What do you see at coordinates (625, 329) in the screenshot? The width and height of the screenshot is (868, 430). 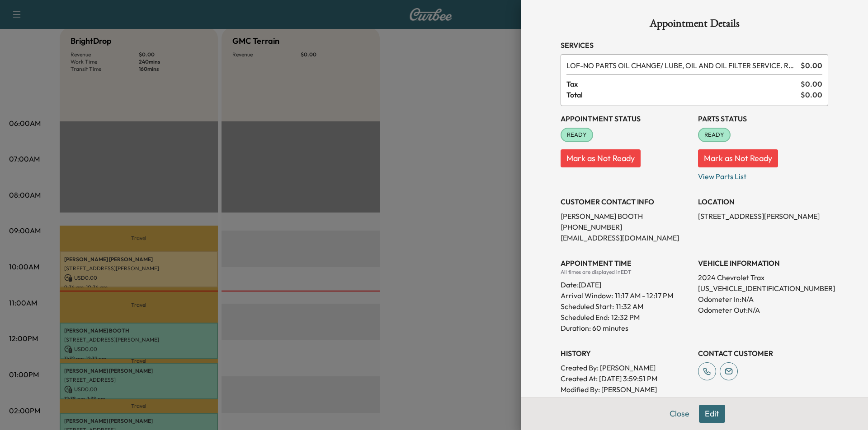 I see `p: Duration: 60 minutes` at bounding box center [625, 329].